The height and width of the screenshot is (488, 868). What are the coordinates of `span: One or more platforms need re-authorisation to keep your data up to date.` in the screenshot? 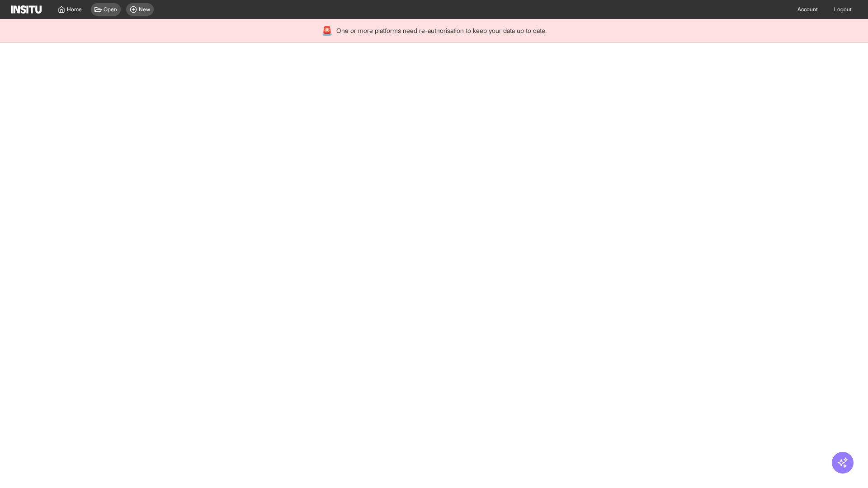 It's located at (441, 31).